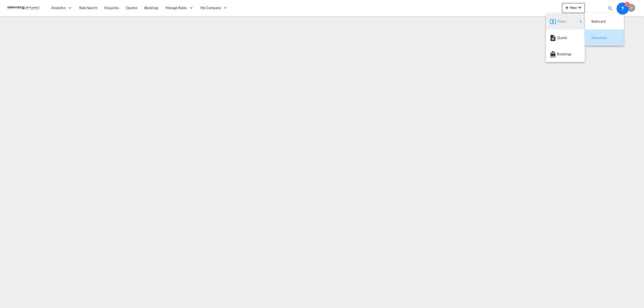  What do you see at coordinates (566, 54) in the screenshot?
I see `div: Bookings` at bounding box center [566, 54].